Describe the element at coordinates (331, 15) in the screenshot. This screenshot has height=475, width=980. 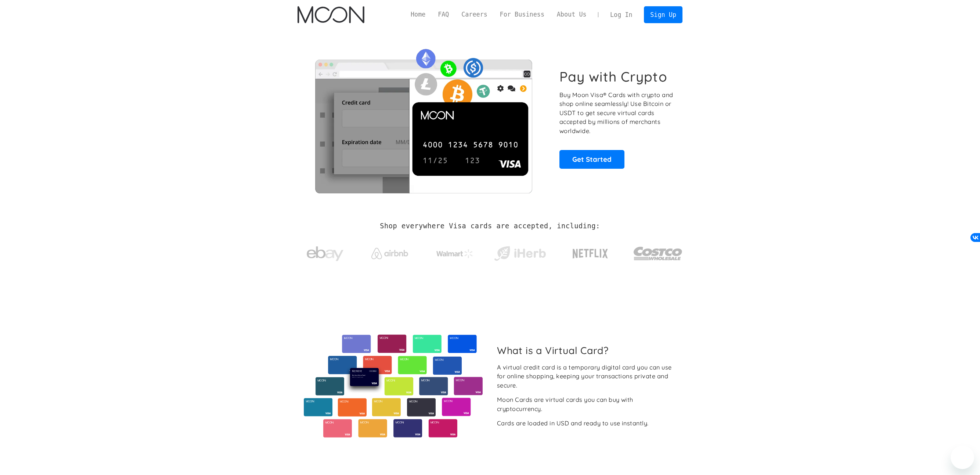
I see `img: Moon Logo` at that location.